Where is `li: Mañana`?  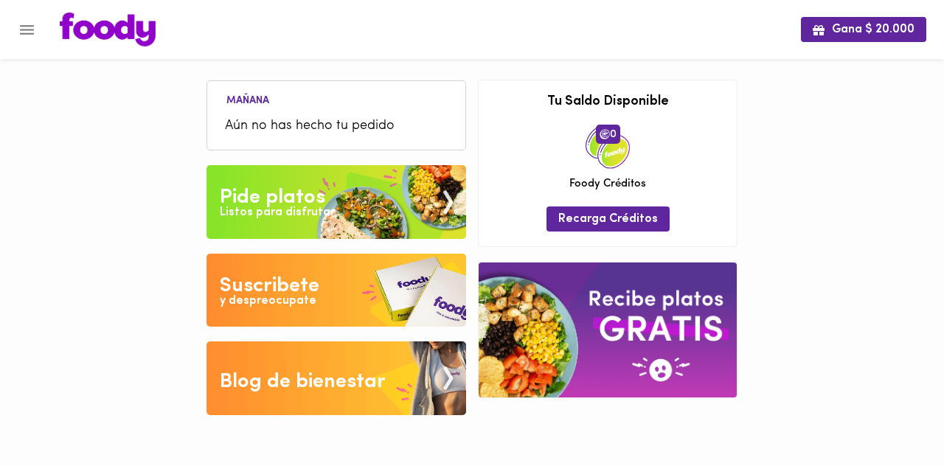
li: Mañana is located at coordinates (248, 99).